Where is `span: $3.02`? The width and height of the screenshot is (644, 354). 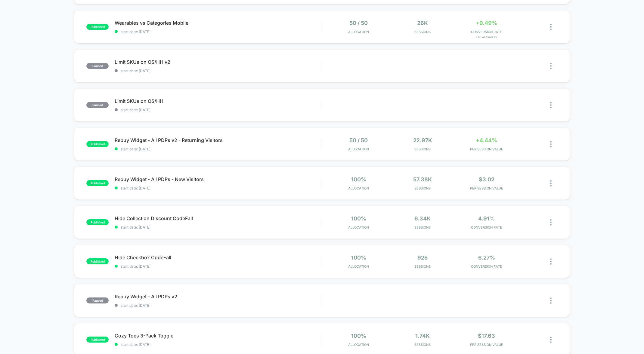 span: $3.02 is located at coordinates (487, 179).